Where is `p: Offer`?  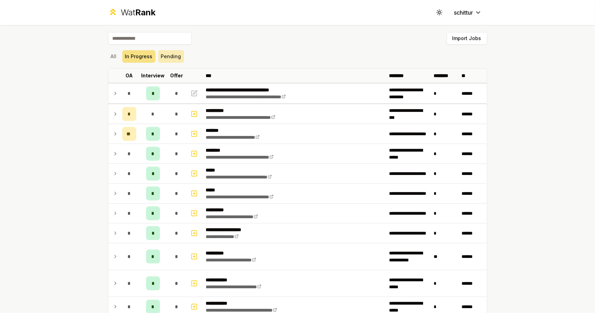
p: Offer is located at coordinates (176, 76).